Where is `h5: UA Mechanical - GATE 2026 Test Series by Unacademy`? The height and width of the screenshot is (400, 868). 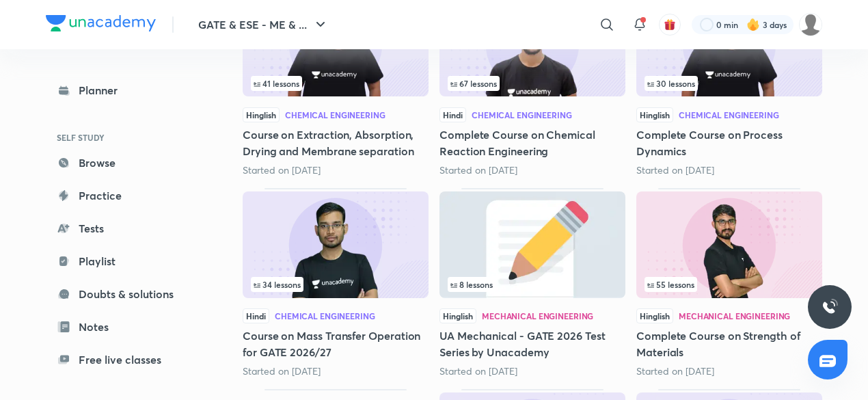
h5: UA Mechanical - GATE 2026 Test Series by Unacademy is located at coordinates (532, 344).